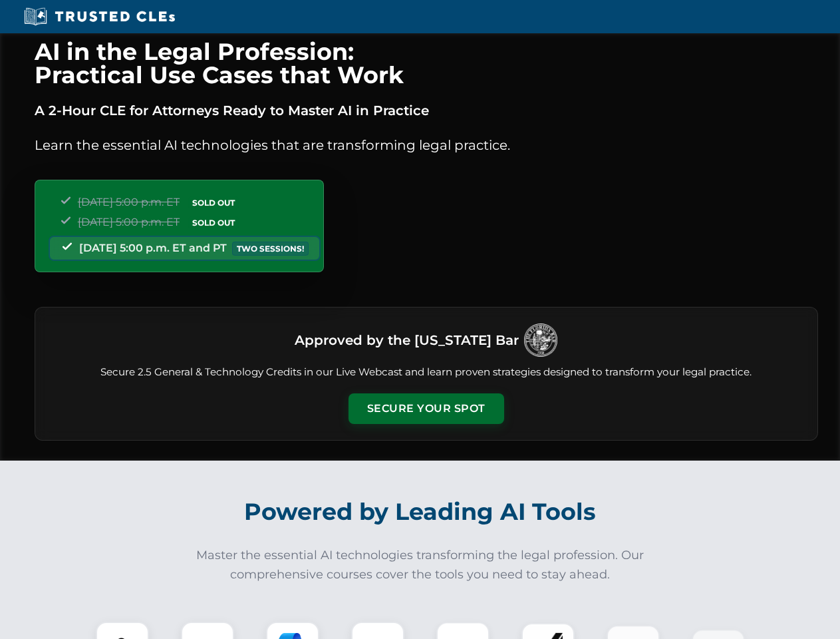  Describe the element at coordinates (427, 111) in the screenshot. I see `p: A 2-Hour CLE for Attorneys Ready to Master AI in Practice` at that location.